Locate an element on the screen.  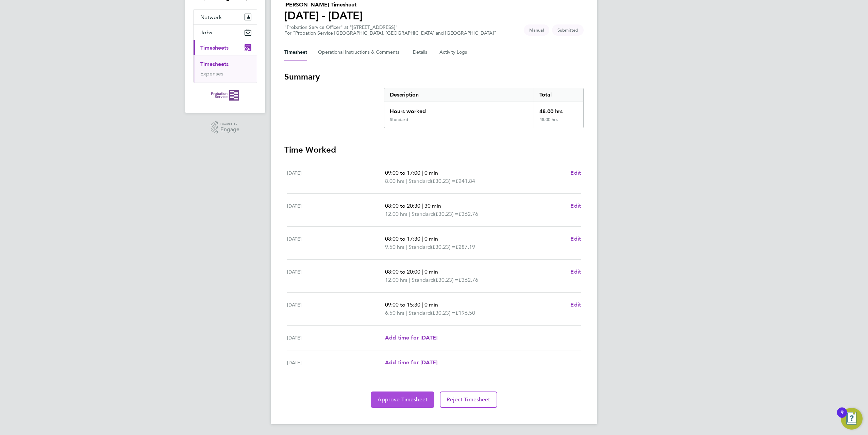
a: Powered byEngage is located at coordinates (225, 127).